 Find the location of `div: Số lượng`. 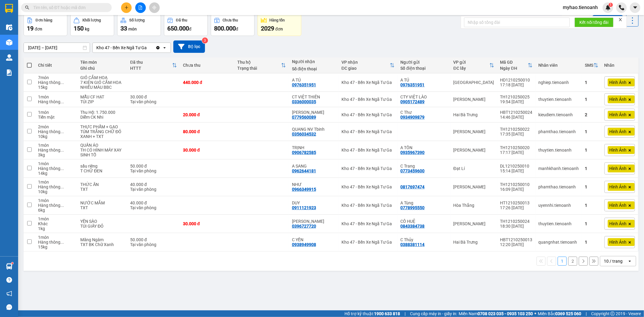

div: Số lượng is located at coordinates (137, 20).